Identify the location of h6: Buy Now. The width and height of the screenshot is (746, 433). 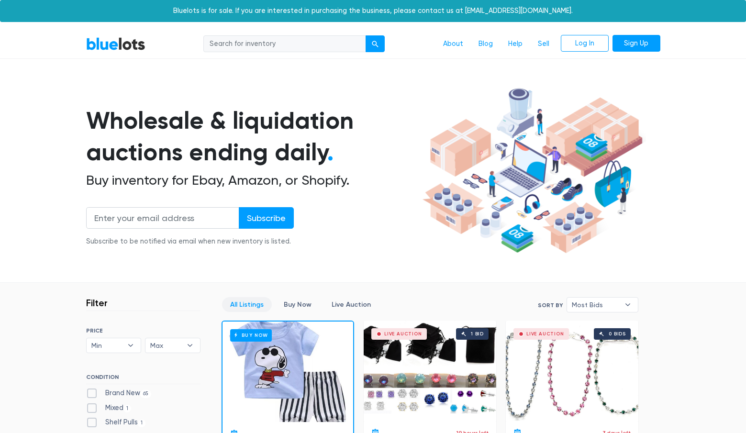
(251, 335).